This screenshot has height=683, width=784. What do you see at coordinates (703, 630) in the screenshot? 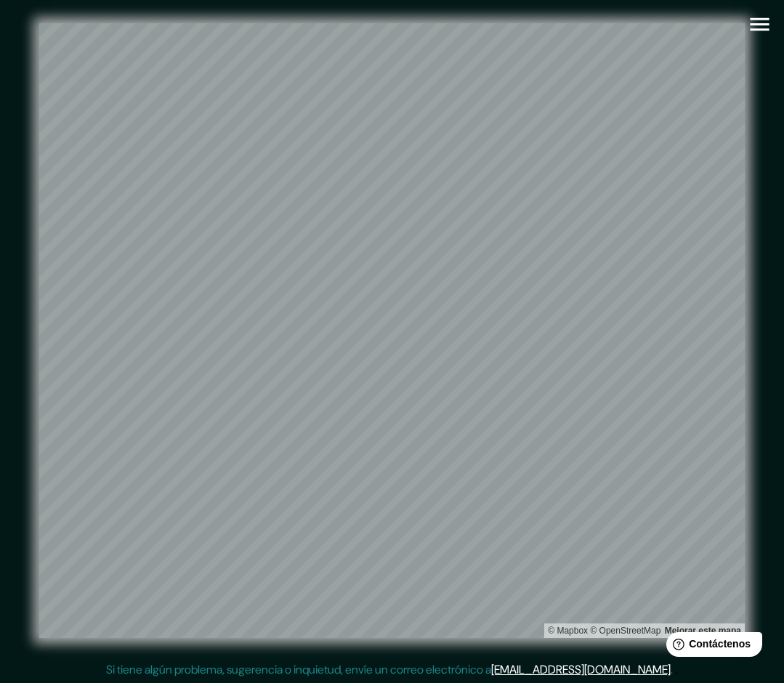
I see `a: Map feedback` at bounding box center [703, 630].